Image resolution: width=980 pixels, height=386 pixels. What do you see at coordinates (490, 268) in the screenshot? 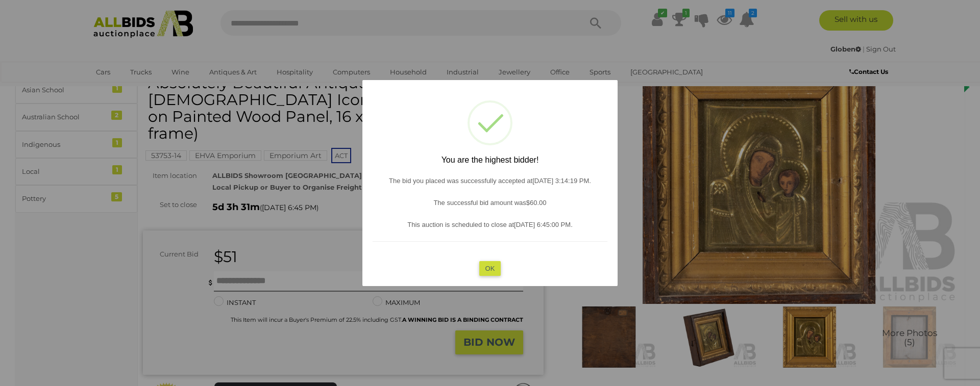
I see `button: OK` at bounding box center [490, 268].